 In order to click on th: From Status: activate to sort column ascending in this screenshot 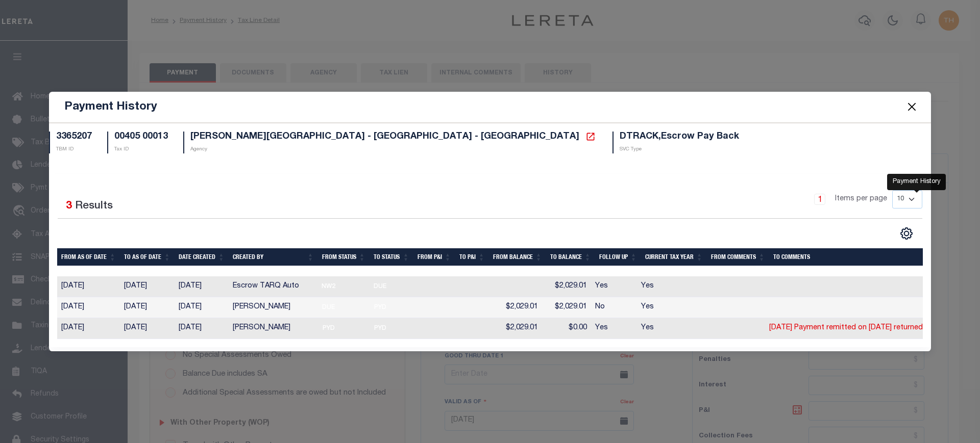, I will do `click(344, 257)`.